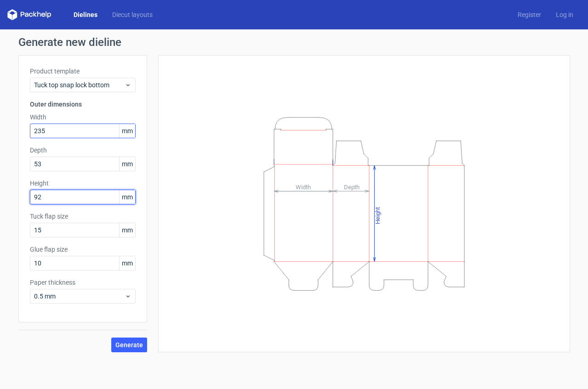 This screenshot has width=588, height=389. Describe the element at coordinates (302, 186) in the screenshot. I see `tspan: Width` at that location.